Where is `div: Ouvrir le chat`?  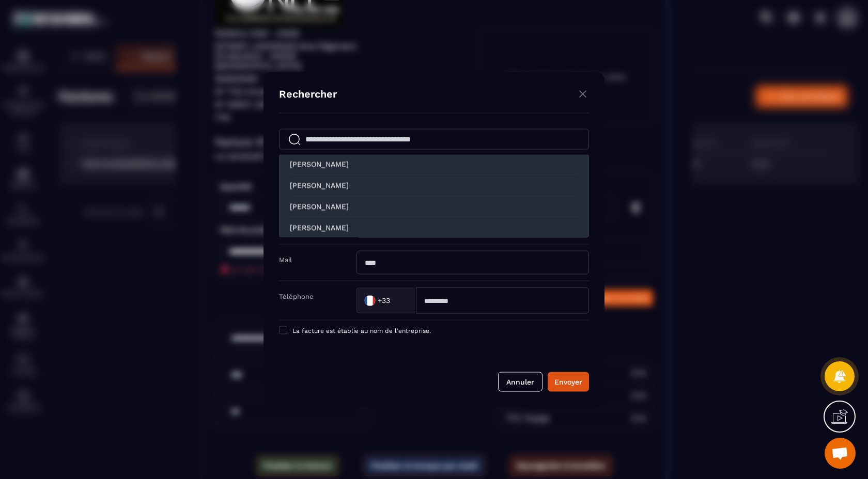 div: Ouvrir le chat is located at coordinates (840, 453).